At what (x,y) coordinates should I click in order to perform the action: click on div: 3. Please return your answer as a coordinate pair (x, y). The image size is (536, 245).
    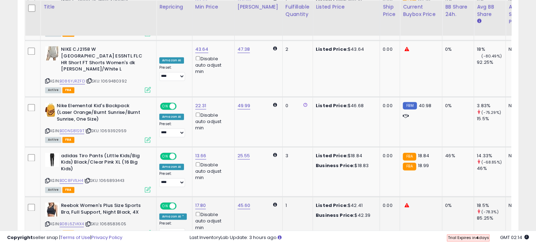
    Looking at the image, I should click on (296, 156).